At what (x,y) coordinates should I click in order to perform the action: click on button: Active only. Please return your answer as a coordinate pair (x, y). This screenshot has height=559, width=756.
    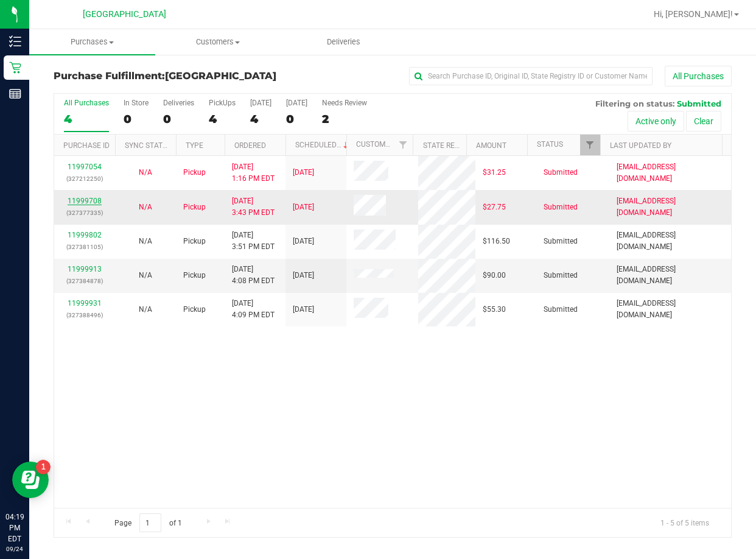
    Looking at the image, I should click on (656, 121).